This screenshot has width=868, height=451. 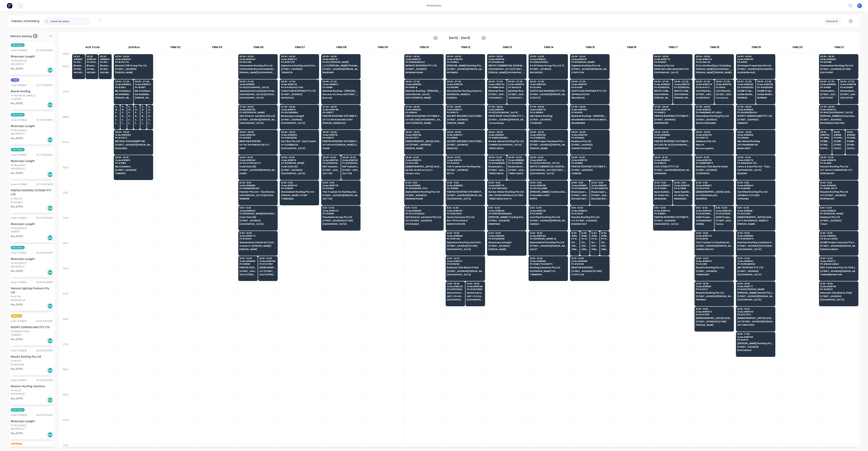 What do you see at coordinates (465, 62) in the screenshot?
I see `span: PO # 0185 A` at bounding box center [465, 62].